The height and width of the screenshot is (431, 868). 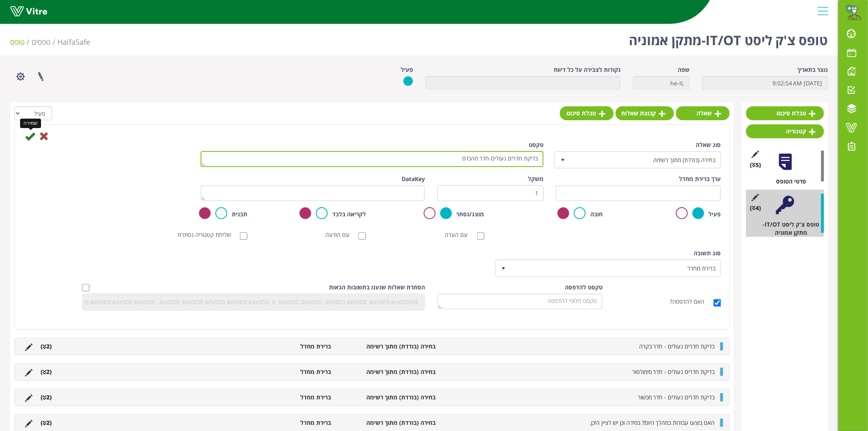 What do you see at coordinates (481, 236) in the screenshot?
I see `input: עם הערה` at bounding box center [481, 236].